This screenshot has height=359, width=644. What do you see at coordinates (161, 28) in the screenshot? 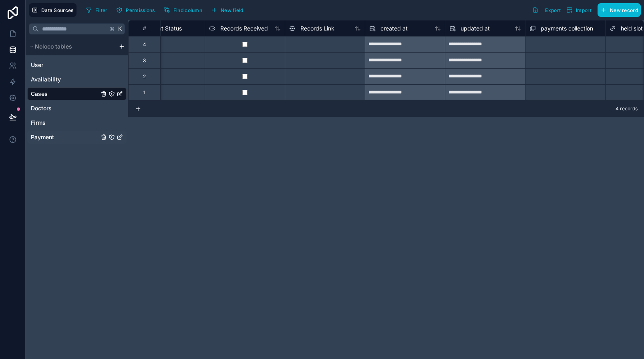
I see `span: Payment Status` at bounding box center [161, 28].